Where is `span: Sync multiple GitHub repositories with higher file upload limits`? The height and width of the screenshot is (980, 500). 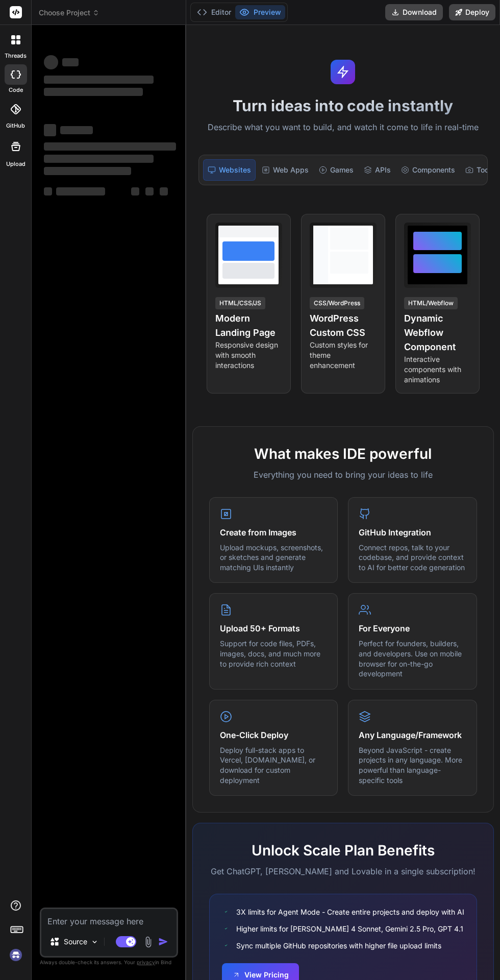
span: Sync multiple GitHub repositories with higher file upload limits is located at coordinates (339, 945).